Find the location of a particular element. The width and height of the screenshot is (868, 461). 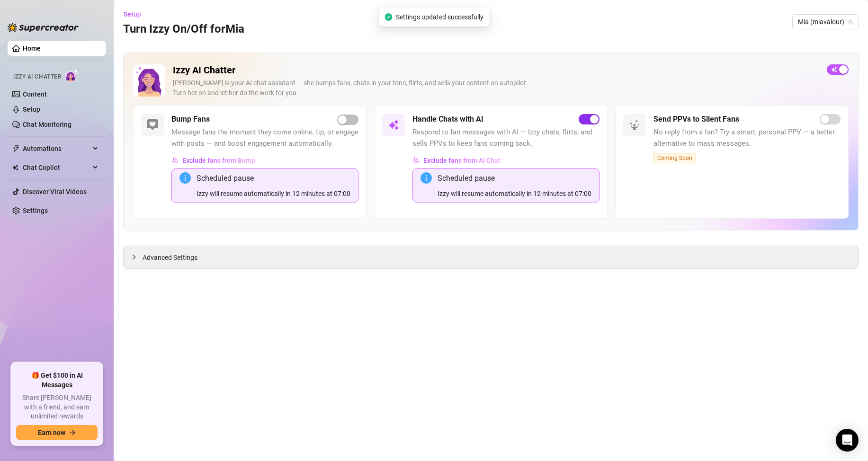

span: Automations is located at coordinates (56, 149).